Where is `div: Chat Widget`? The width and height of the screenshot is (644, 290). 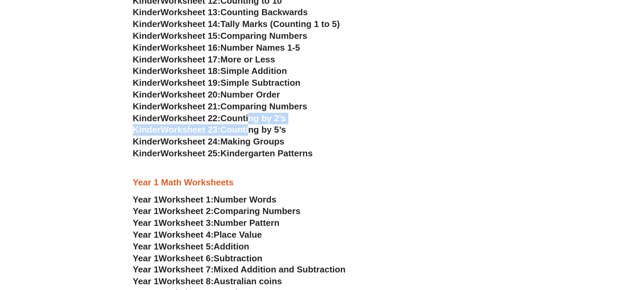 div: Chat Widget is located at coordinates (587, 252).